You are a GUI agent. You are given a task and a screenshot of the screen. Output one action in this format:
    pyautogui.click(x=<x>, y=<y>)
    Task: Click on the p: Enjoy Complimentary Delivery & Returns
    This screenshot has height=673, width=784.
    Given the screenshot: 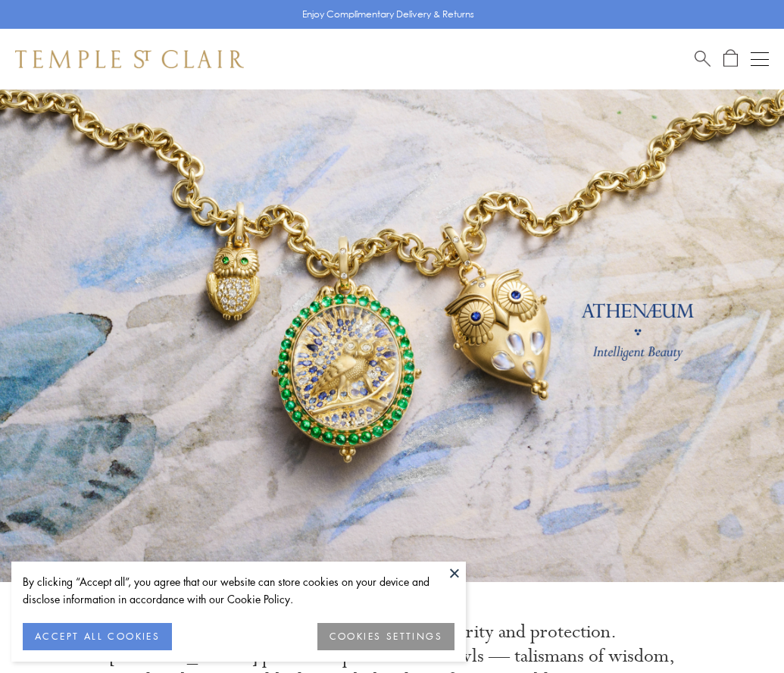 What is the action you would take?
    pyautogui.click(x=388, y=15)
    